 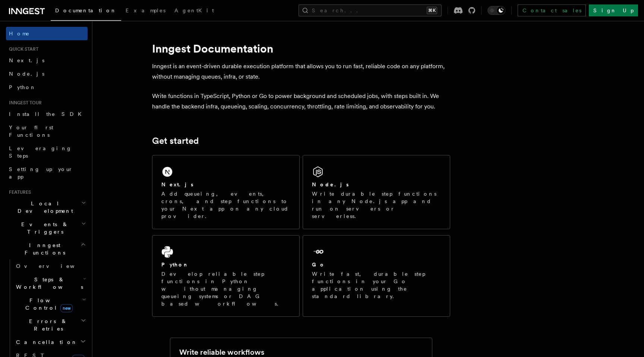 I want to click on span: Setting up your app, so click(x=41, y=173).